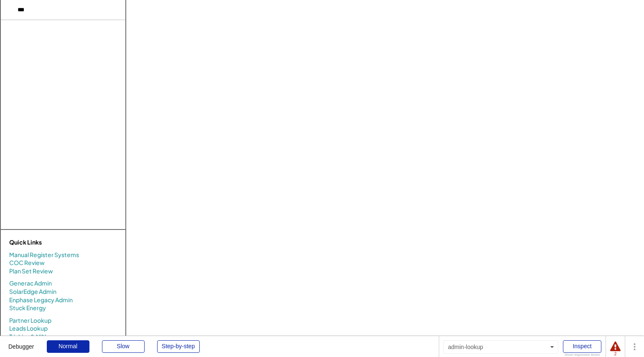  What do you see at coordinates (28, 329) in the screenshot?
I see `a: Leads Lookup` at bounding box center [28, 329].